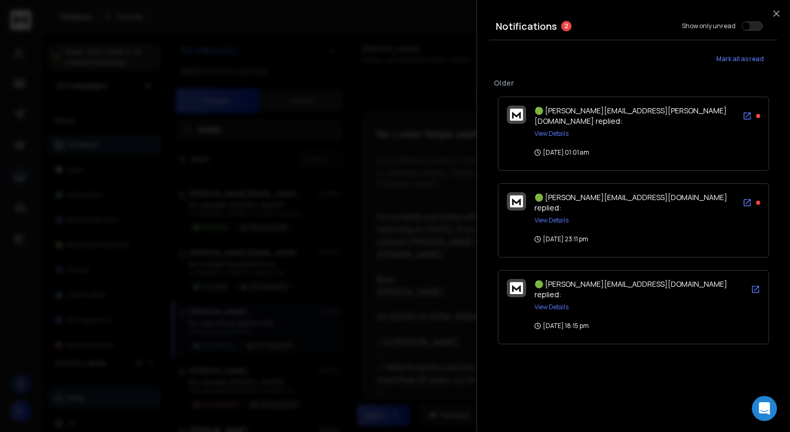  What do you see at coordinates (526, 26) in the screenshot?
I see `h3: Notifications` at bounding box center [526, 26].